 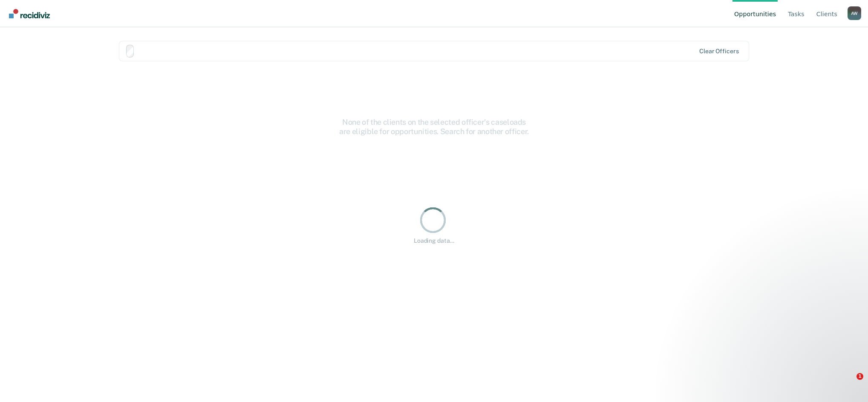 What do you see at coordinates (855, 13) in the screenshot?
I see `button: Profile dropdown button` at bounding box center [855, 13].